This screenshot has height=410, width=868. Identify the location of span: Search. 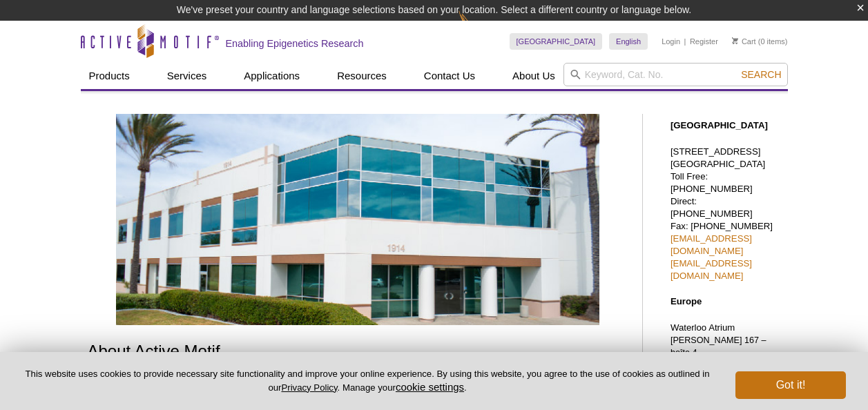
(760, 74).